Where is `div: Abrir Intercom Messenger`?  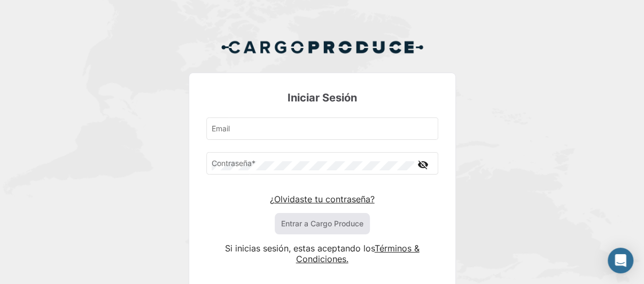 div: Abrir Intercom Messenger is located at coordinates (621, 261).